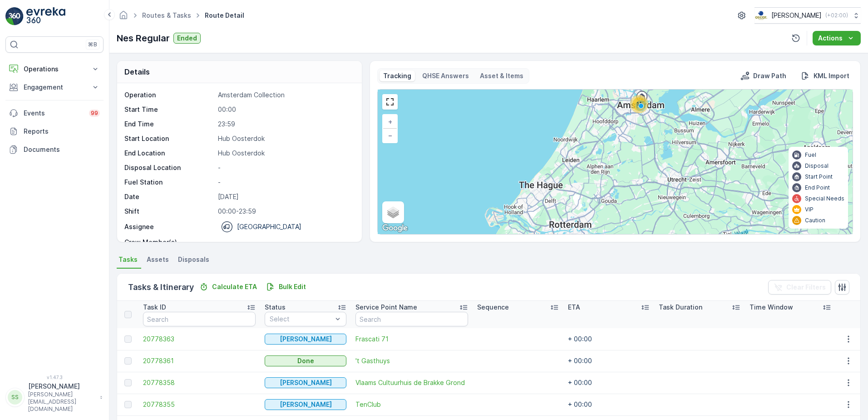  Describe the element at coordinates (395, 228) in the screenshot. I see `a: Open this area in Google Maps (opens a new window)` at that location.